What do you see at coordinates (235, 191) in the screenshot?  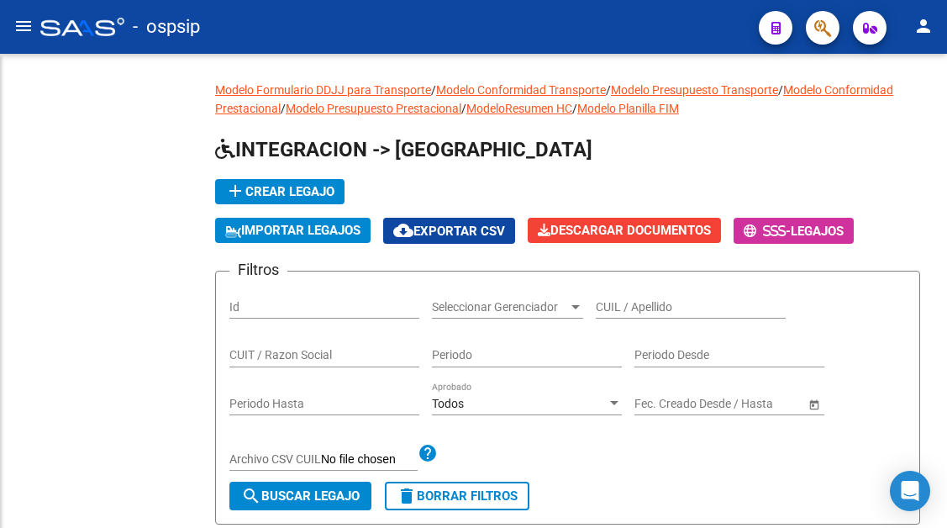 I see `mat-icon: add` at bounding box center [235, 191].